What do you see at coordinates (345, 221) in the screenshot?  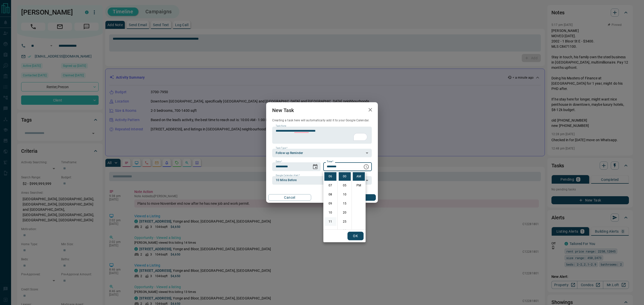 I see `li: 25 minutes` at bounding box center [345, 221].